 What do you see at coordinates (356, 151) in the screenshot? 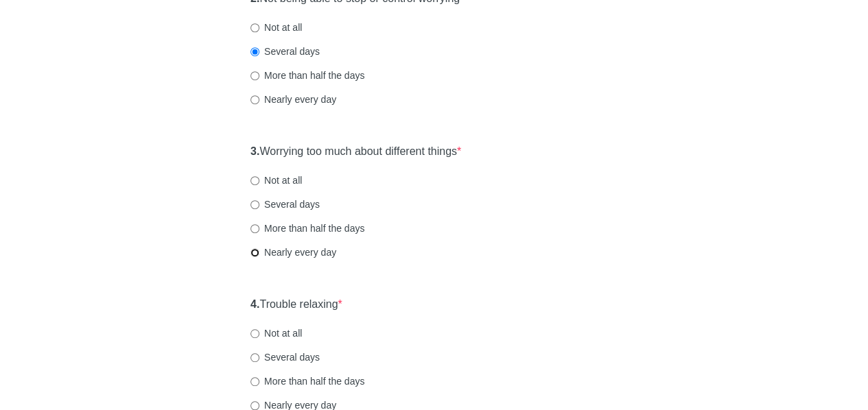
I see `label: Worrying too much about different things` at bounding box center [356, 151].